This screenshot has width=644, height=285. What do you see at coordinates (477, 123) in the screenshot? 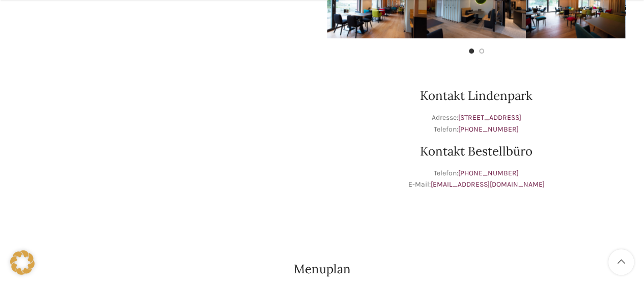
I see `p: Adresse: Telefon:` at bounding box center [477, 123].